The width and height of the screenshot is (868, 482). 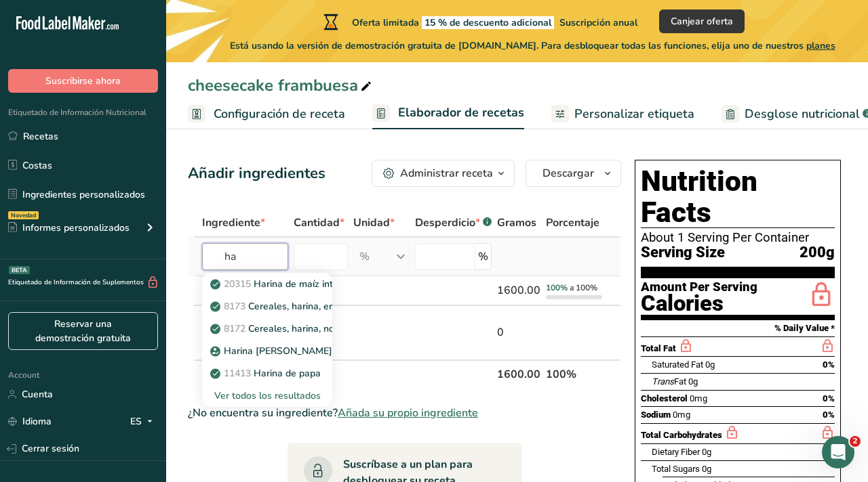 What do you see at coordinates (83, 331) in the screenshot?
I see `a: Reservar una demostración gratuita` at bounding box center [83, 331].